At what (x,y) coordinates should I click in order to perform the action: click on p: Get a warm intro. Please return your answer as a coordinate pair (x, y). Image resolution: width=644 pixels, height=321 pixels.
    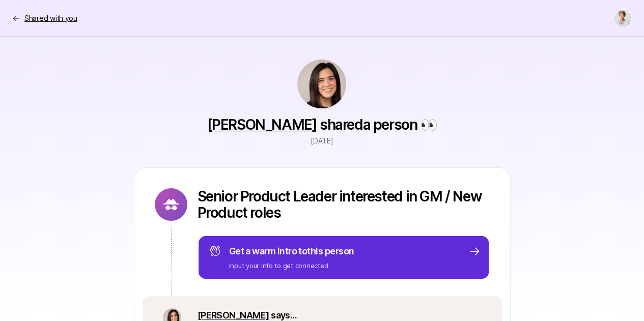
    Looking at the image, I should click on (292, 251).